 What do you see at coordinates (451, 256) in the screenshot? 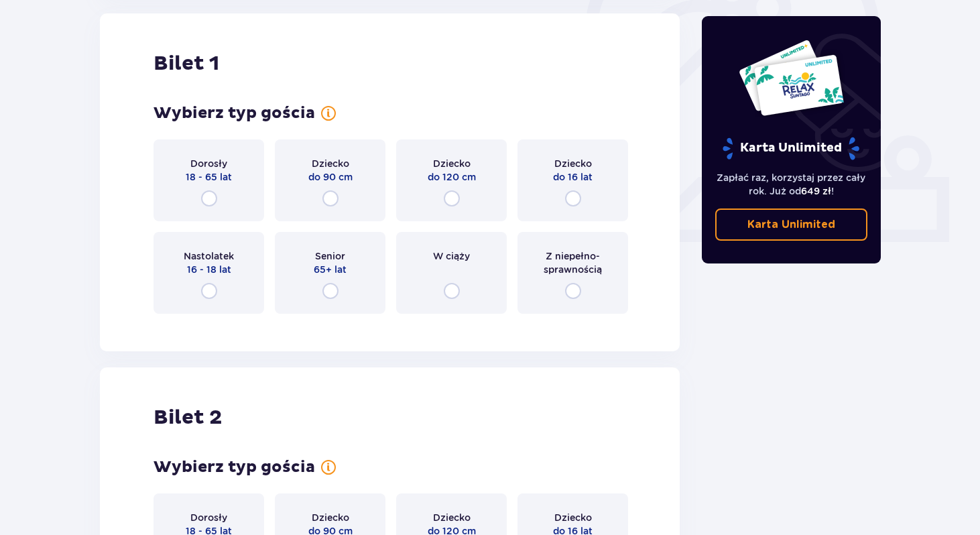
I see `span: W ciąży` at bounding box center [451, 256].